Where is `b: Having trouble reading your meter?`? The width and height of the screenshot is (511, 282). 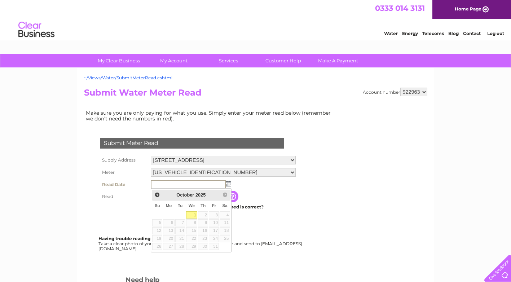 b: Having trouble reading your meter? is located at coordinates (139, 238).